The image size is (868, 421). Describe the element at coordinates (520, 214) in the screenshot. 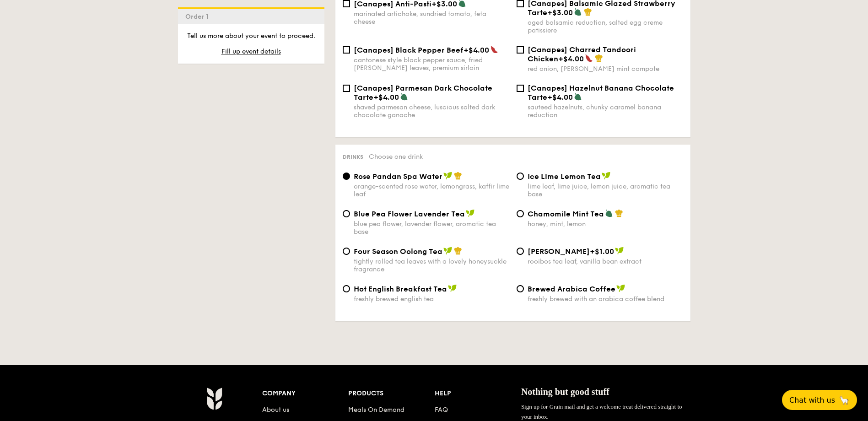

I see `input: Chamomile Mint Teahoney, mint, lemon` at that location.